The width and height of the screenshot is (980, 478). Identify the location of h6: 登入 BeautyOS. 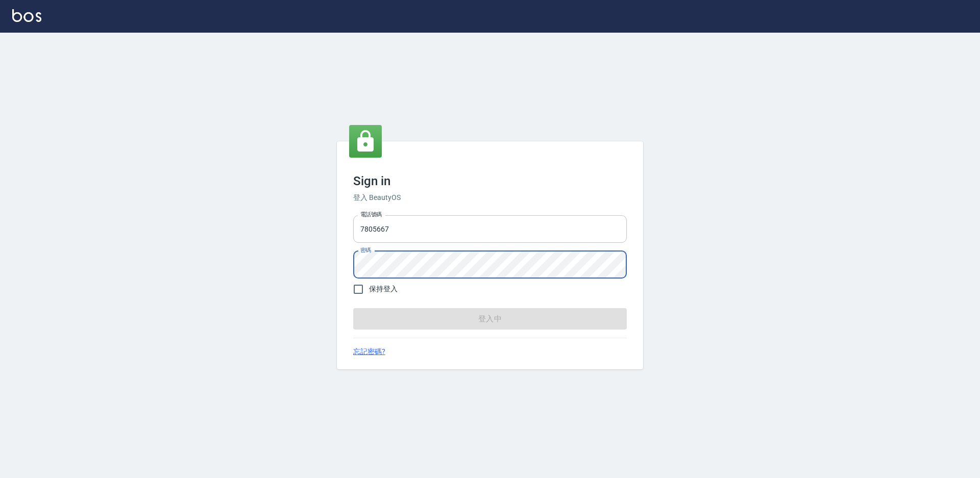
(490, 197).